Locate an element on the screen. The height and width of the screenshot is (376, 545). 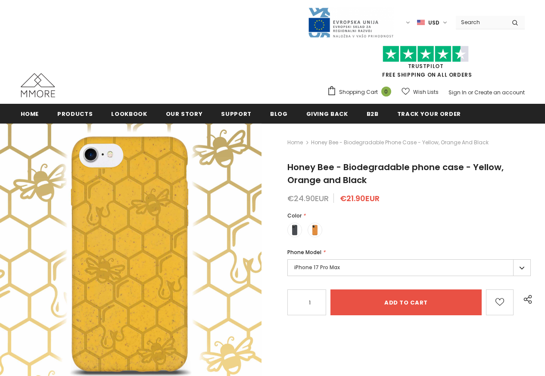
input: Add to cart is located at coordinates (406, 303).